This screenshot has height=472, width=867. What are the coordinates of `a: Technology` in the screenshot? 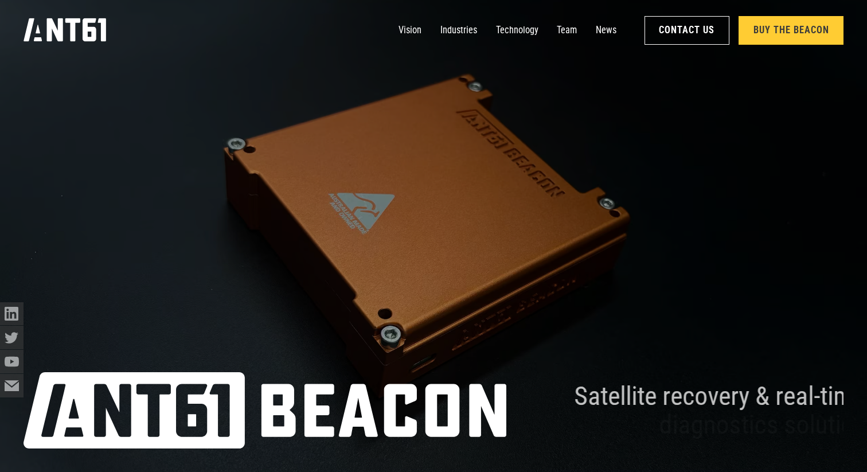 It's located at (517, 30).